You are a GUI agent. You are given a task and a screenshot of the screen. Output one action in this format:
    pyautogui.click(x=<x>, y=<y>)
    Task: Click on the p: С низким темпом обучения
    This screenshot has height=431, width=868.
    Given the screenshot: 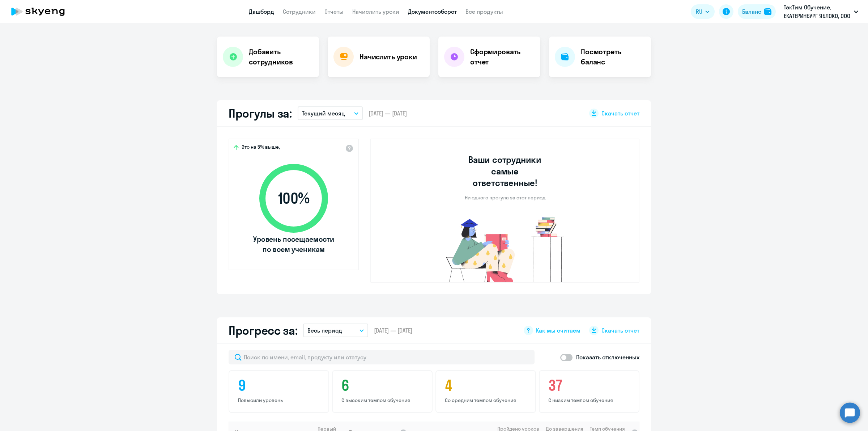 What is the action you would take?
    pyautogui.click(x=590, y=401)
    